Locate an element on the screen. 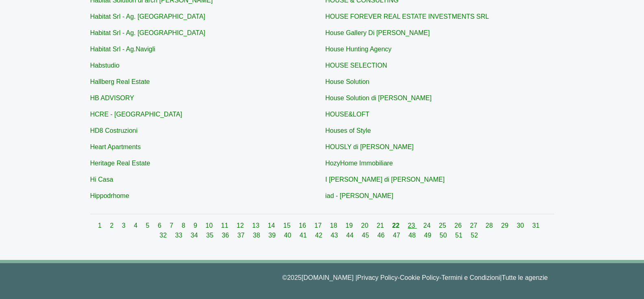  a: 11 is located at coordinates (226, 225).